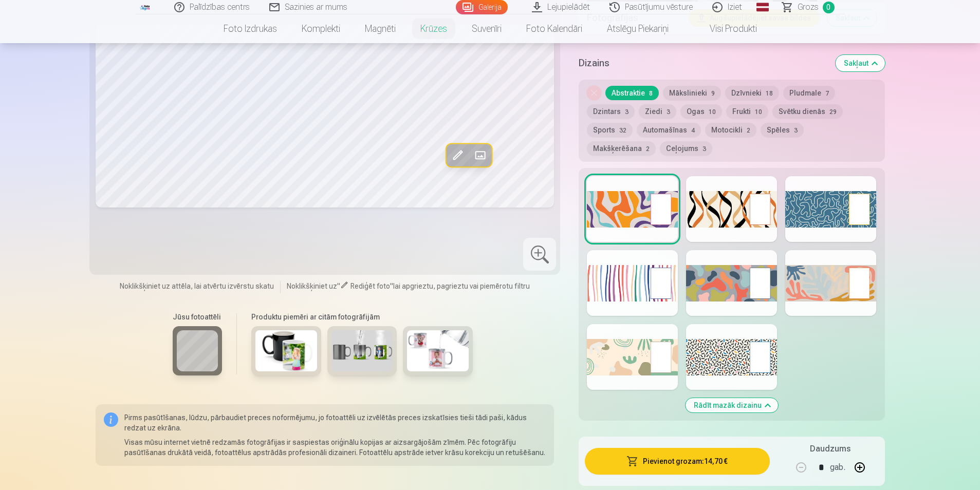  Describe the element at coordinates (833, 112) in the screenshot. I see `span: 29` at that location.